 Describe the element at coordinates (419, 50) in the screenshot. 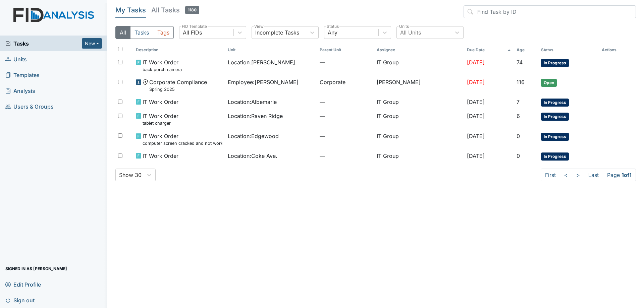

I see `th: Assignee` at that location.